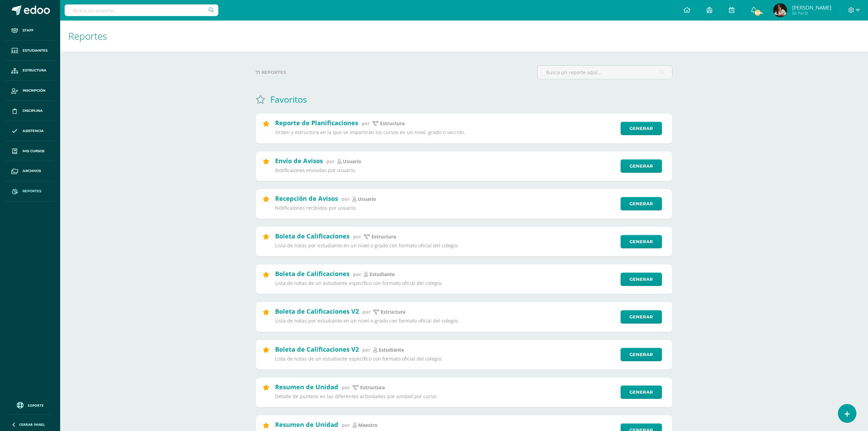  I want to click on a: Staff, so click(30, 30).